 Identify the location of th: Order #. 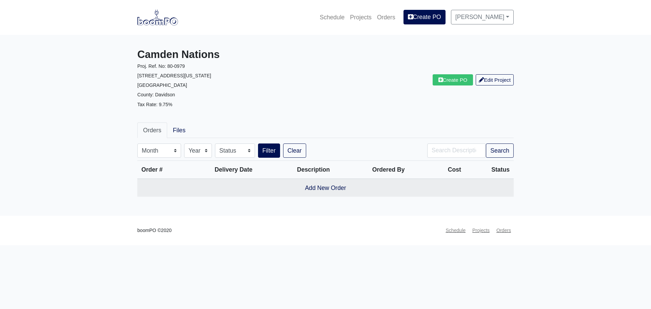
(164, 170).